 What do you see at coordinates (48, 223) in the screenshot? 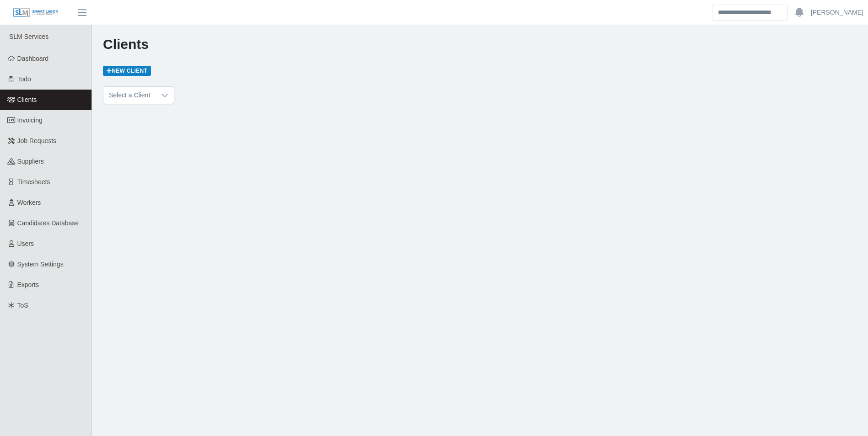
I see `span: Candidates Database` at bounding box center [48, 223].